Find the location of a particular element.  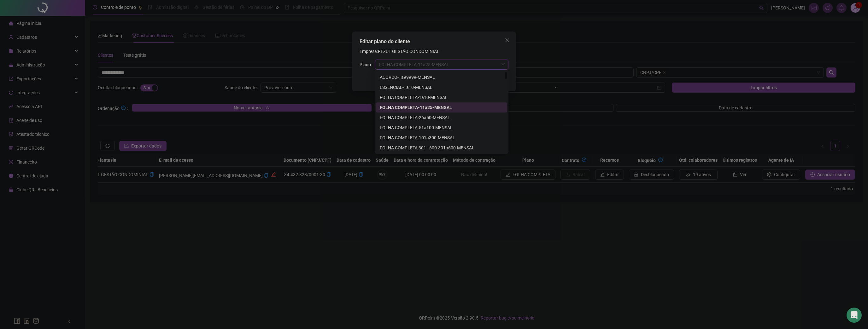

div: FOLHA COMPLETA - 26 a 50 - MENSAL is located at coordinates (441, 118).